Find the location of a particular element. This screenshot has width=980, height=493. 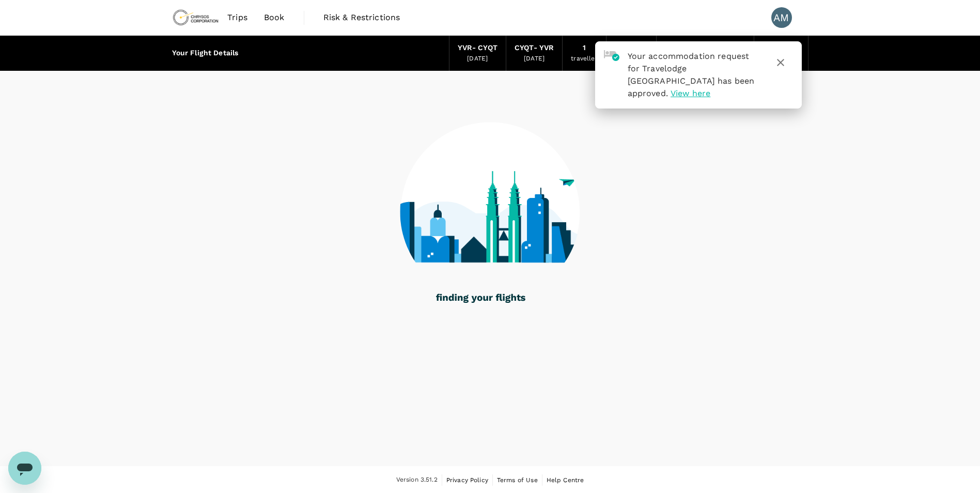

span: Trips is located at coordinates (237, 18).